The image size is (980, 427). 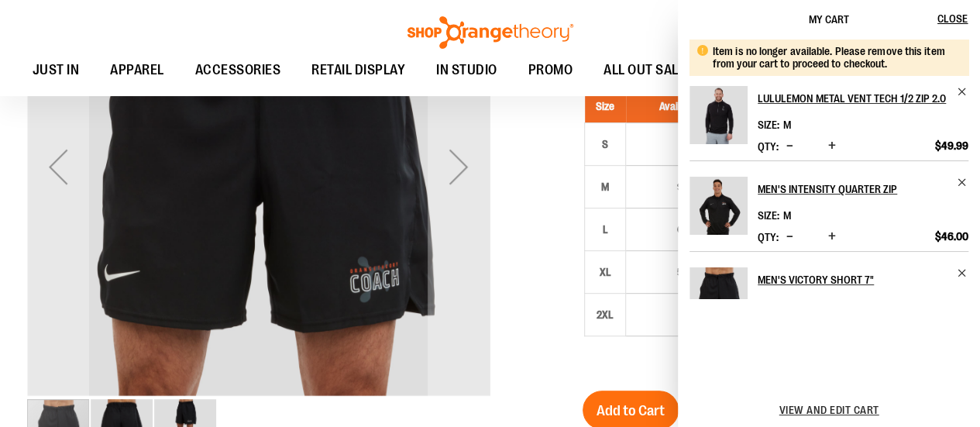 What do you see at coordinates (853, 280) in the screenshot?
I see `h2: Men's Victory Short 7"` at bounding box center [853, 280].